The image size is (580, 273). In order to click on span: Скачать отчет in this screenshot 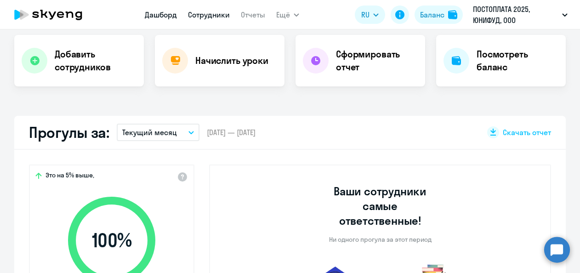, I will do `click(526, 132)`.